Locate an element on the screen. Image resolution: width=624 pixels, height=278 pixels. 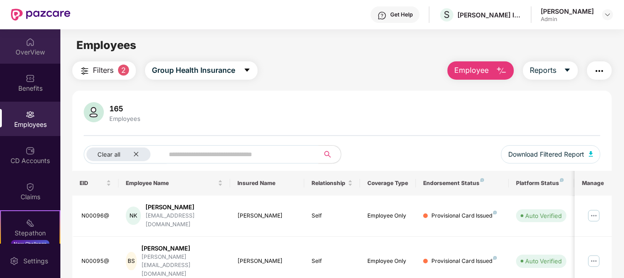
span: EID is located at coordinates (92, 183).